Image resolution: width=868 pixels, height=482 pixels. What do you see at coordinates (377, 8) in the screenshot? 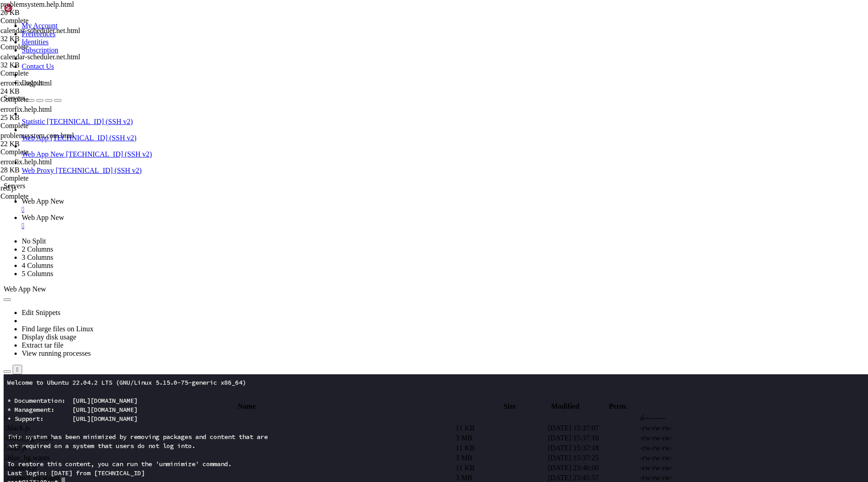
I see `x-row: Welcome to Ubuntu 22.04.2 LTS (GNU/Linux 5.15.0-75-generic x86_64)` at bounding box center [377, 8].